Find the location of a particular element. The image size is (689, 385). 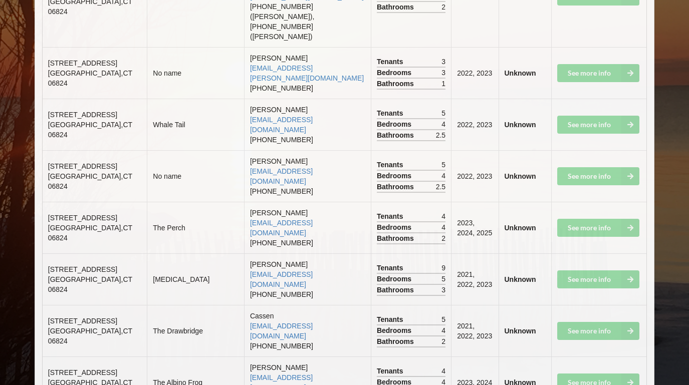

td: 2023, 2024, 2025 is located at coordinates (474, 227).